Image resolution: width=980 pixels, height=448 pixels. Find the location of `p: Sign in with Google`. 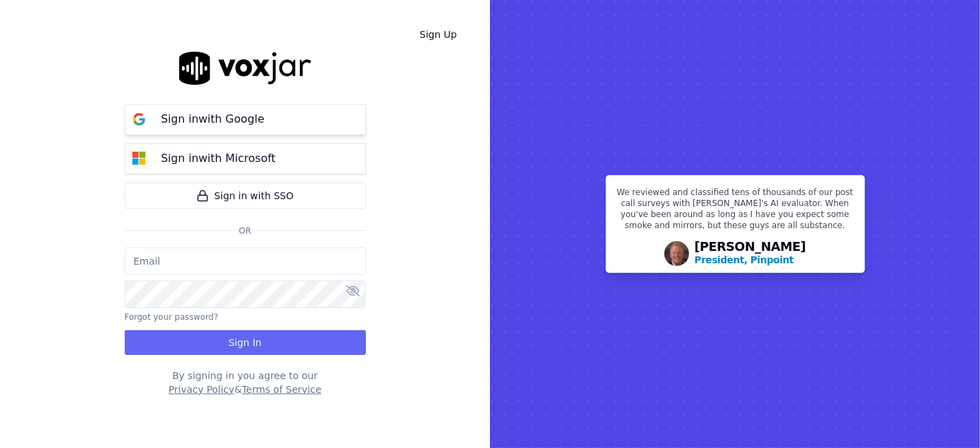

p: Sign in with Google is located at coordinates (213, 119).